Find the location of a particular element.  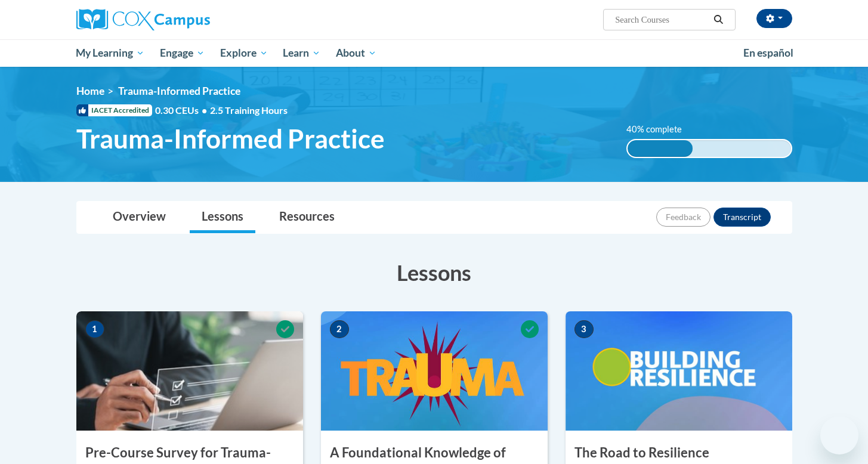

div: Main menu is located at coordinates (434, 53).